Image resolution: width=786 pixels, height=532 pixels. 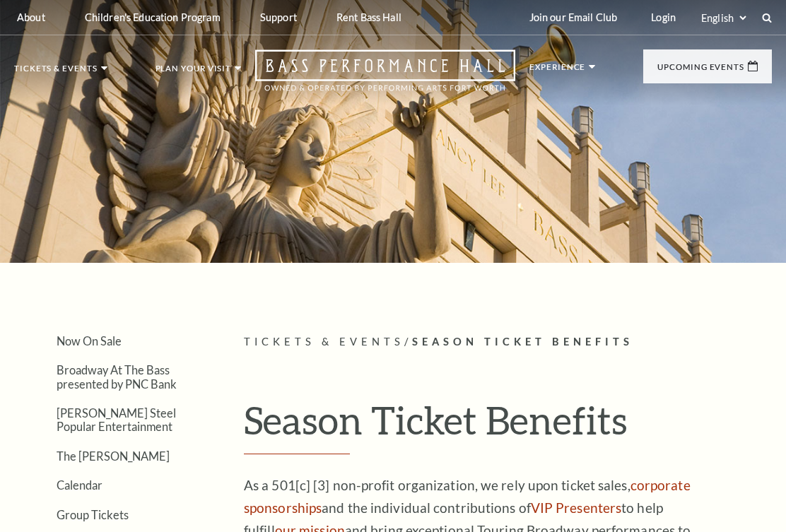 I want to click on p: Experience, so click(x=558, y=71).